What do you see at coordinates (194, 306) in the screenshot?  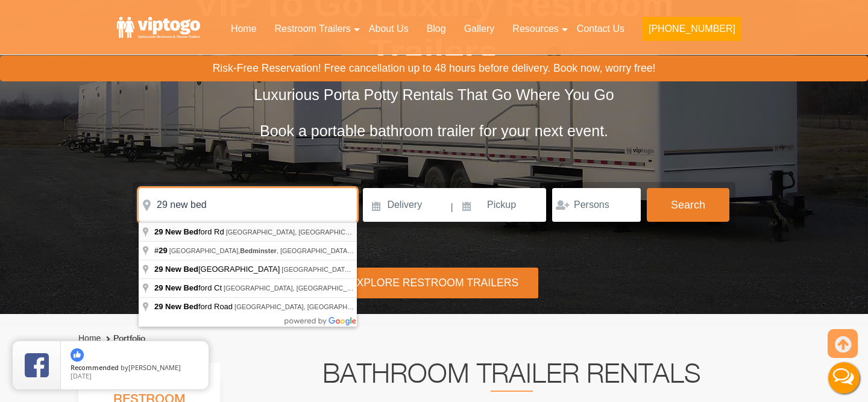 I see `span: ford Road` at bounding box center [194, 306].